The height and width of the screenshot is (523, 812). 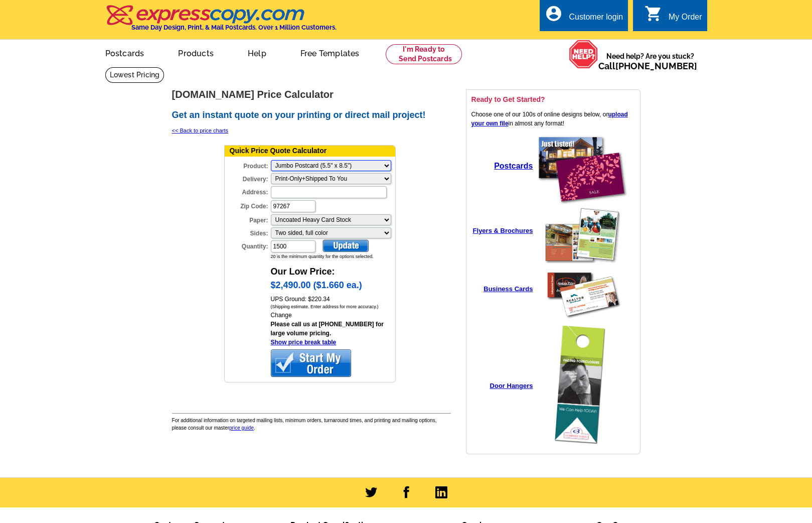 What do you see at coordinates (584, 54) in the screenshot?
I see `img: help` at bounding box center [584, 54].